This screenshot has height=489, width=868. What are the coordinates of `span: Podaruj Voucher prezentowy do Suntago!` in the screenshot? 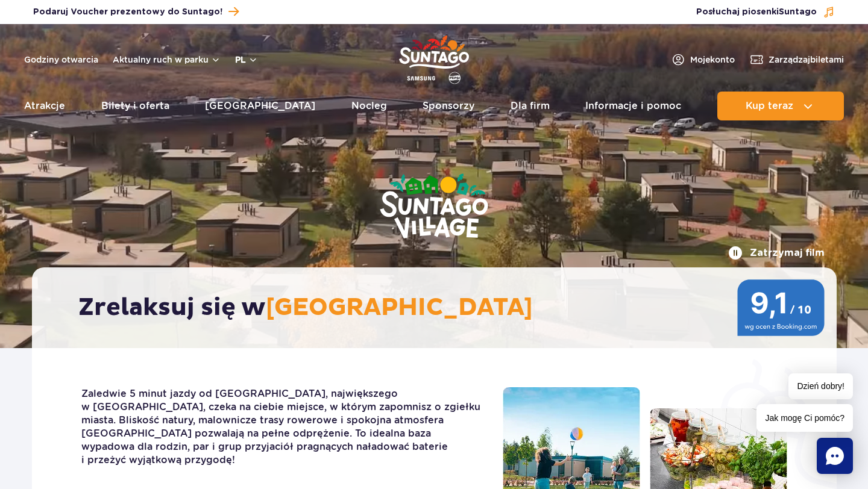 It's located at (127, 12).